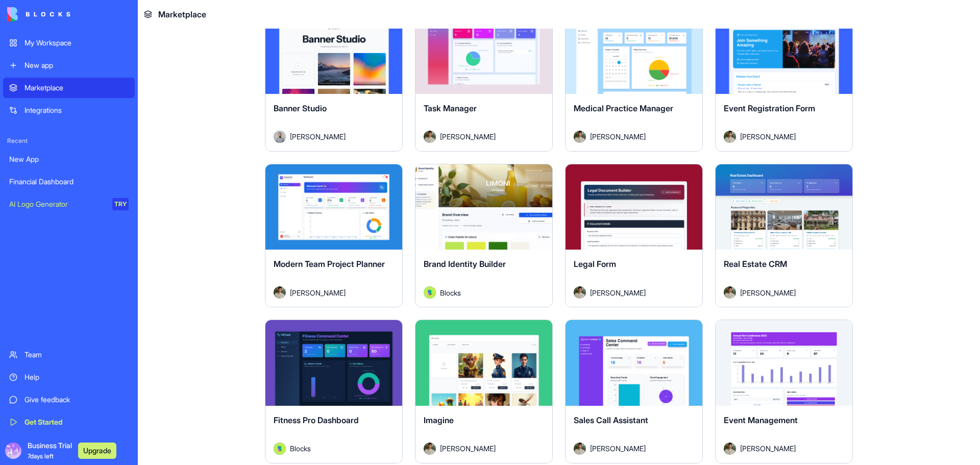 This screenshot has height=465, width=980. I want to click on div: TRY, so click(121, 204).